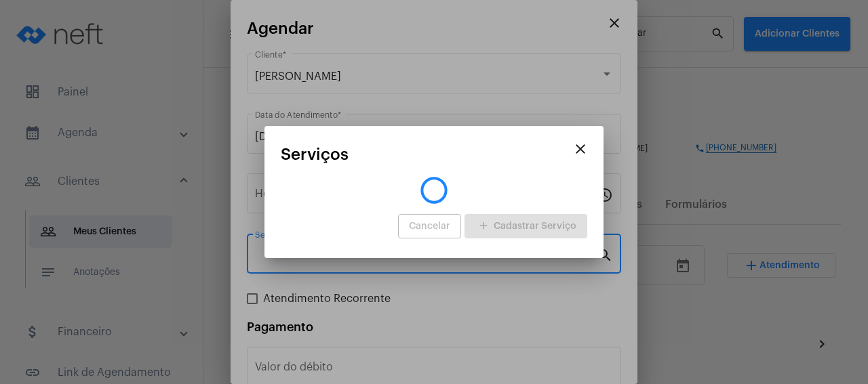  Describe the element at coordinates (580, 149) in the screenshot. I see `mat-icon: close` at that location.